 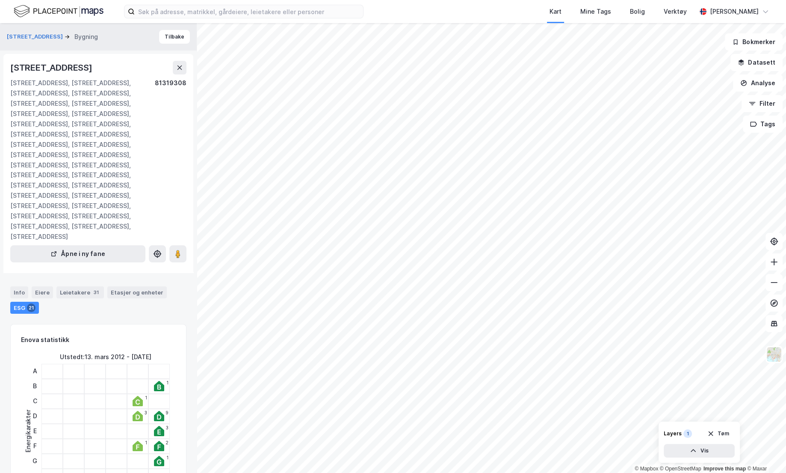 I want to click on a: OpenStreetMap, so click(x=681, y=468).